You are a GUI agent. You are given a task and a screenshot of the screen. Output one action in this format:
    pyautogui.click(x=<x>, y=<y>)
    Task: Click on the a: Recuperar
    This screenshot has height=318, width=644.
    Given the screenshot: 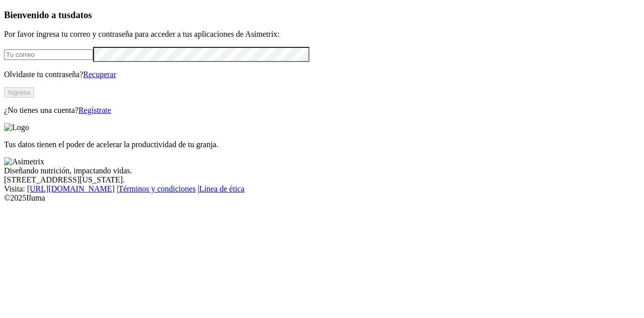 What is the action you would take?
    pyautogui.click(x=99, y=74)
    